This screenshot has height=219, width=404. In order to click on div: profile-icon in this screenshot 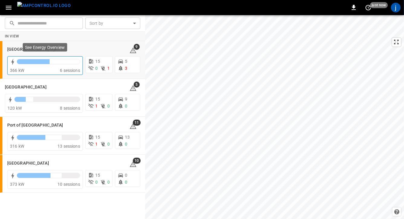, I will do `click(396, 8)`.